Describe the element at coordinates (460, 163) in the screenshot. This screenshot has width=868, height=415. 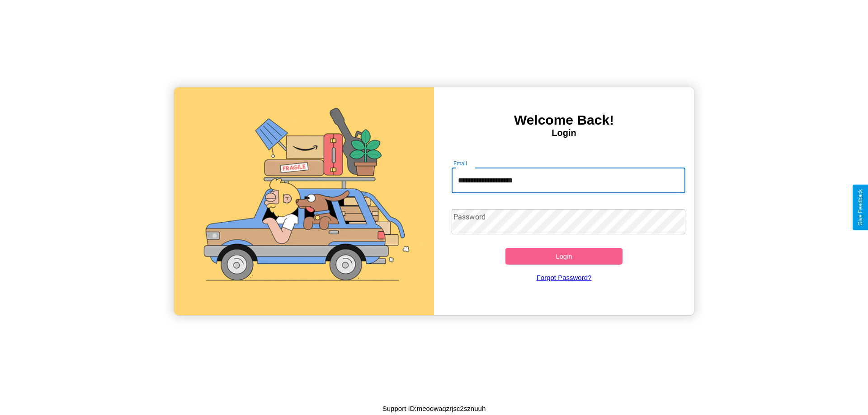
I see `label: Email` at that location.